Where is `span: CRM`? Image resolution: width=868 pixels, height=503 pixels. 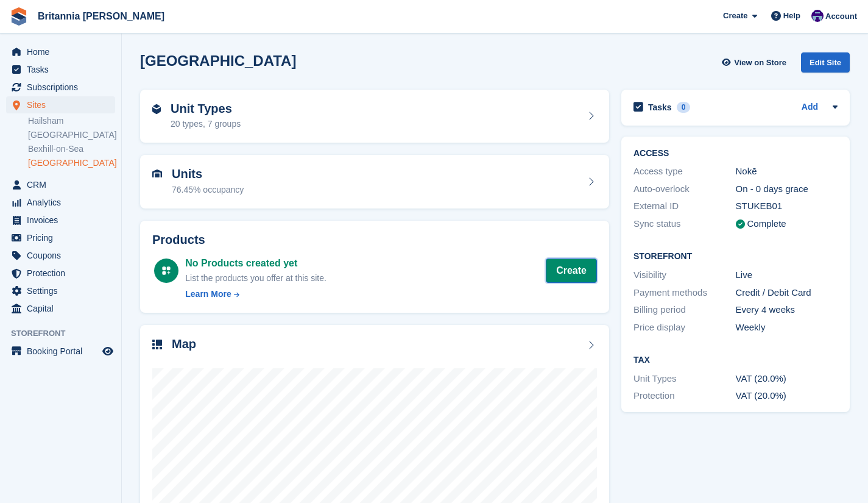 span: CRM is located at coordinates (63, 185).